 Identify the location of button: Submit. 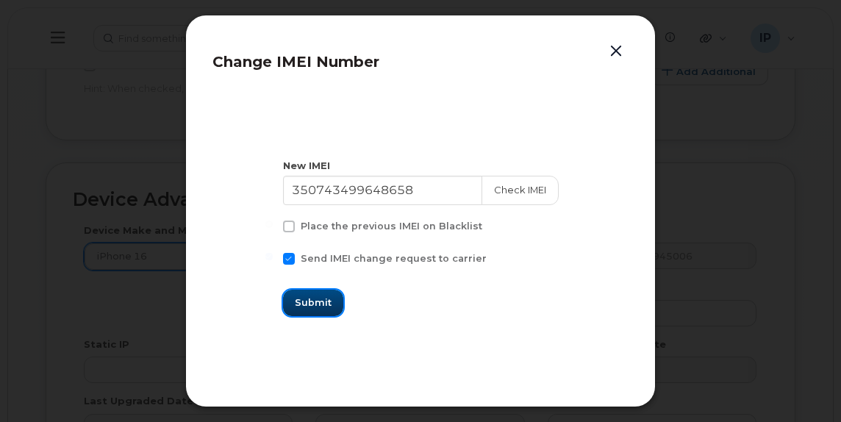
(313, 303).